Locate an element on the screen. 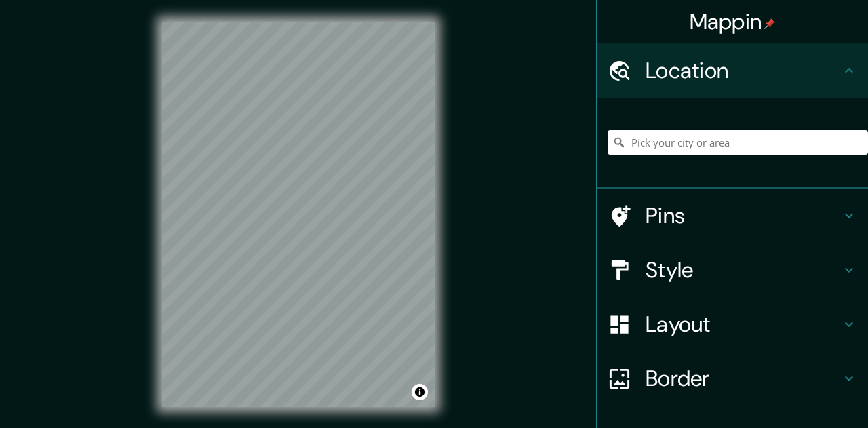  h4: Layout is located at coordinates (744, 324).